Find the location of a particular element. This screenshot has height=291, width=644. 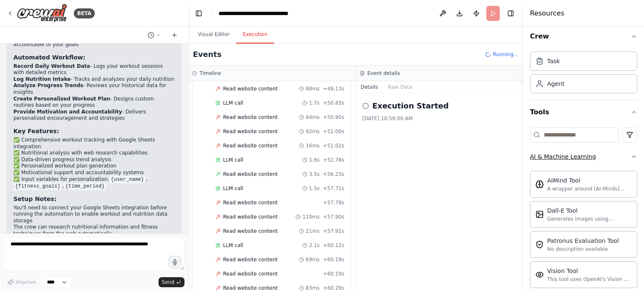

li: - Tracks and analyzes your daily nutrition is located at coordinates (94, 79).